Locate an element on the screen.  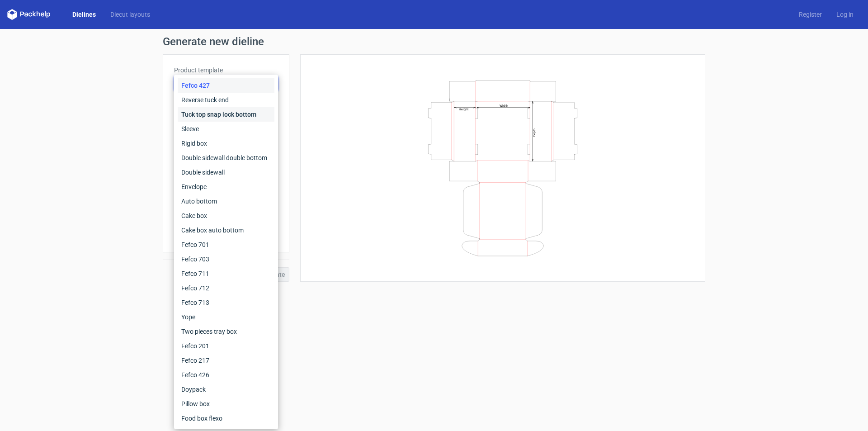
div: Double sidewall double bottom is located at coordinates (226, 157).